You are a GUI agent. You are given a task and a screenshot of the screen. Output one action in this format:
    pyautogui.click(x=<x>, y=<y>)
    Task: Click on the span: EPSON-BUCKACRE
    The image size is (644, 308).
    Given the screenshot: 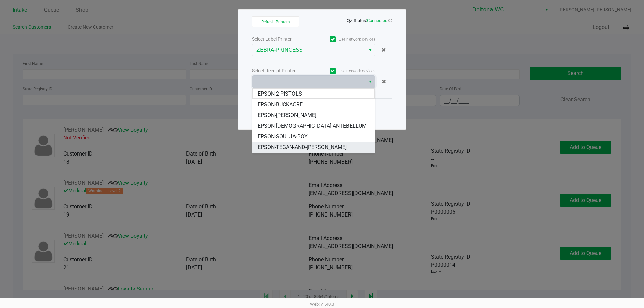 What is the action you would take?
    pyautogui.click(x=280, y=105)
    